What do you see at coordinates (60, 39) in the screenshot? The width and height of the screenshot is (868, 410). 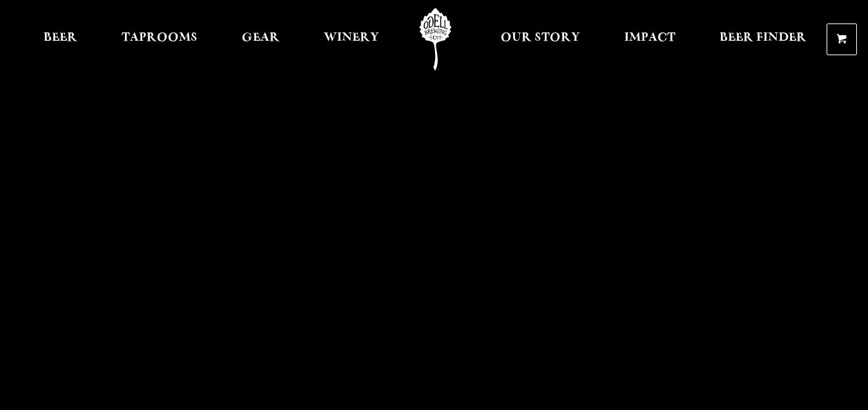 I see `a: Beer` at bounding box center [60, 39].